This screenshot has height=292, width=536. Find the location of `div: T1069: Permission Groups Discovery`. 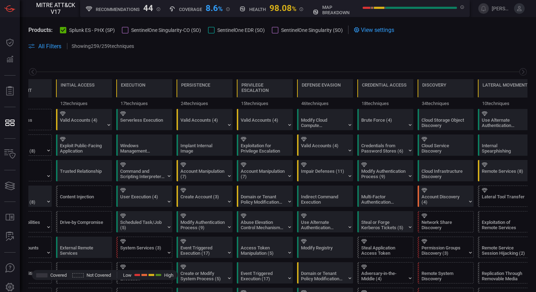

div: T1069: Permission Groups Discovery is located at coordinates (446, 247).